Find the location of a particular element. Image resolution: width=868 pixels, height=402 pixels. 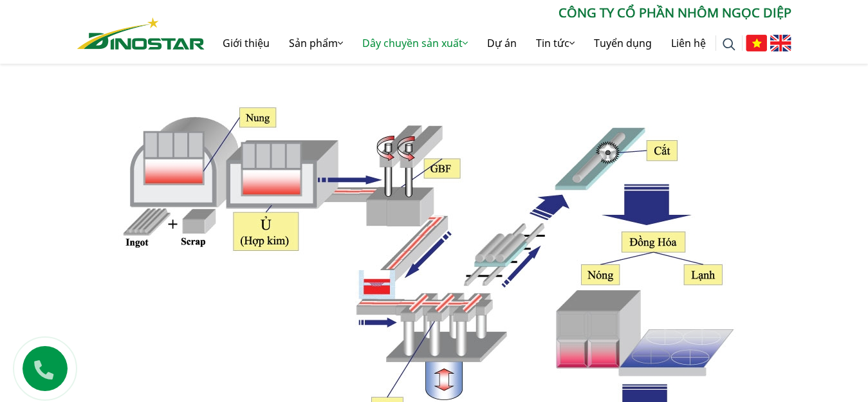

img: Tiếng Việt is located at coordinates (755, 43).